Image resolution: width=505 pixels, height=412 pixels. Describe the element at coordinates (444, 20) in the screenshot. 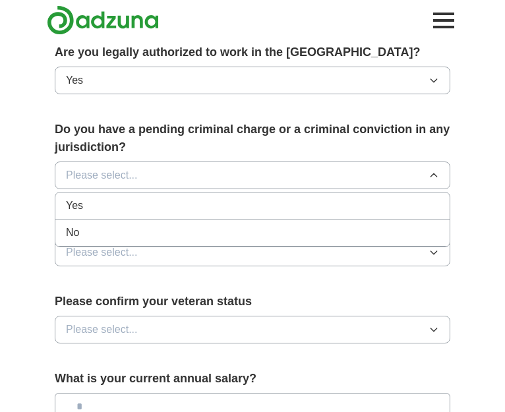

I see `button: Toggle main navigation menu` at that location.